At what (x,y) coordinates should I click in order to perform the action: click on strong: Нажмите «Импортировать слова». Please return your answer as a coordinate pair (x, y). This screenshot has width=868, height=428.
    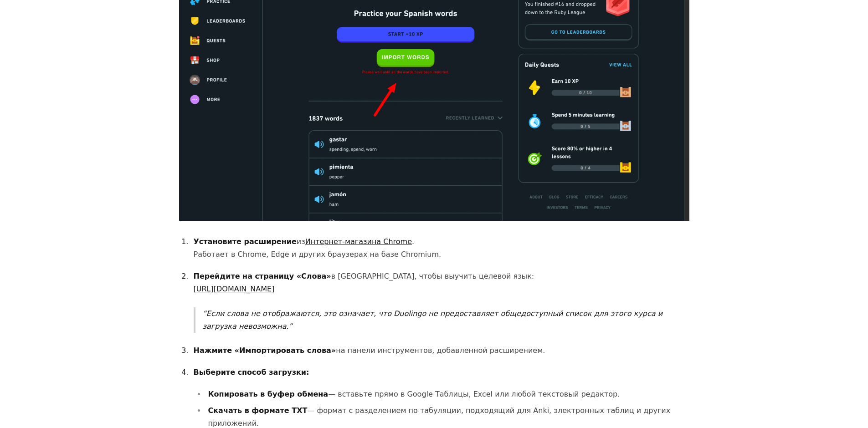
    Looking at the image, I should click on (264, 350).